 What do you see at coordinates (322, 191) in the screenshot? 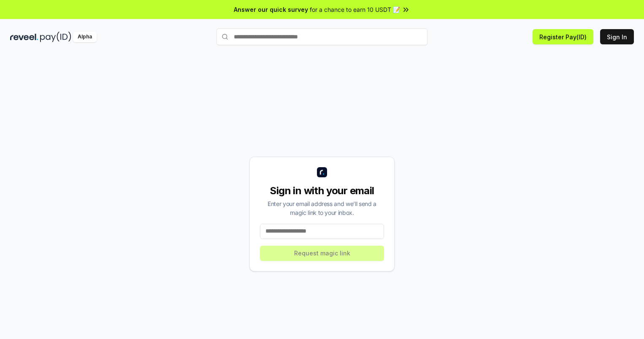
I see `div: Sign in with your email` at bounding box center [322, 191].